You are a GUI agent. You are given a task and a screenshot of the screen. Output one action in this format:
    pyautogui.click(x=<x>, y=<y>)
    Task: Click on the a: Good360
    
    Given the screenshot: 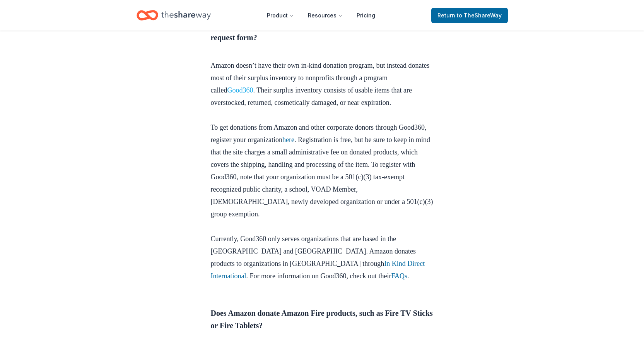 What is the action you would take?
    pyautogui.click(x=240, y=90)
    